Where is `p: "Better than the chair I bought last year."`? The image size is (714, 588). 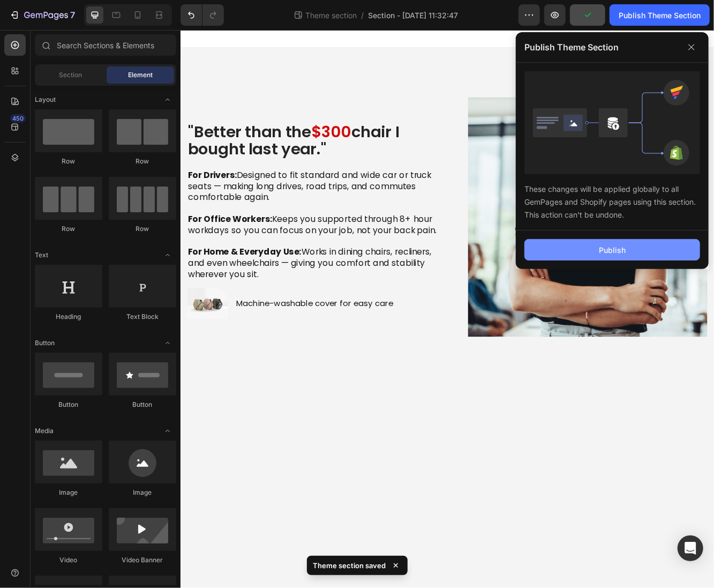 p: "Better than the chair I bought last year." is located at coordinates (160, 133).